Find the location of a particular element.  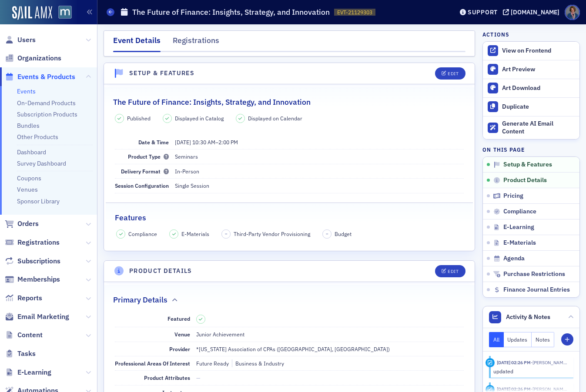

a: Bundles is located at coordinates (29, 126).